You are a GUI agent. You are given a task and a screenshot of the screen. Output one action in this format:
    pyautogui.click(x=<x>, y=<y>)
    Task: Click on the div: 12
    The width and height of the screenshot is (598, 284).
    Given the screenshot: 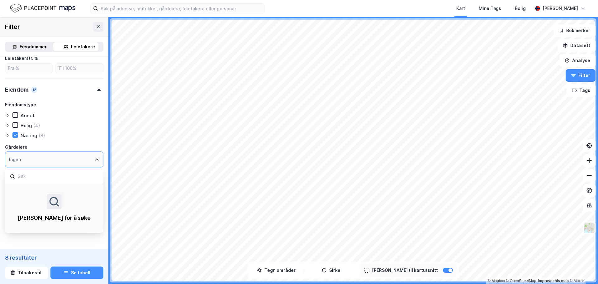 What is the action you would take?
    pyautogui.click(x=34, y=90)
    